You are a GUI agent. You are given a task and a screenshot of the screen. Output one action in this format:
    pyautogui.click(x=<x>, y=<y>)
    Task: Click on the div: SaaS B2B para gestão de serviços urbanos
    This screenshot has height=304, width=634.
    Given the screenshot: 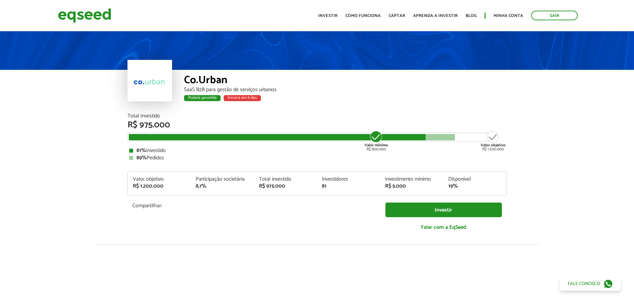 What is the action you would take?
    pyautogui.click(x=345, y=90)
    